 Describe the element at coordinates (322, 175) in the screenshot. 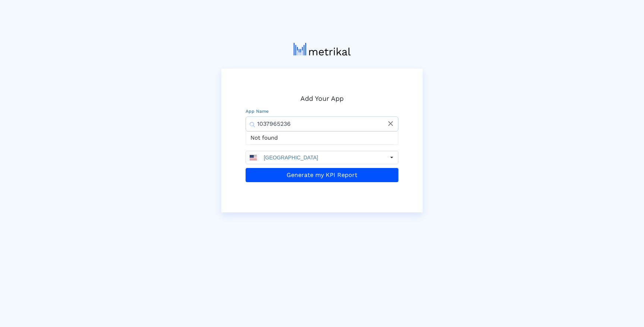

I see `button: Generate my KPI Report` at that location.